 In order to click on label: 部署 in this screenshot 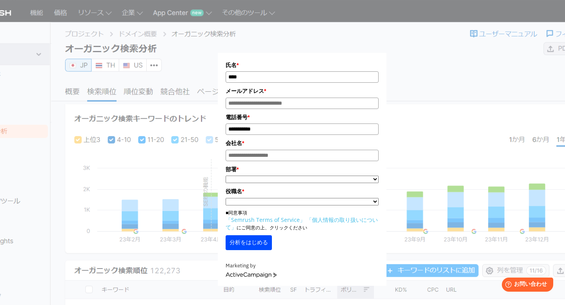, I will do `click(302, 169)`.